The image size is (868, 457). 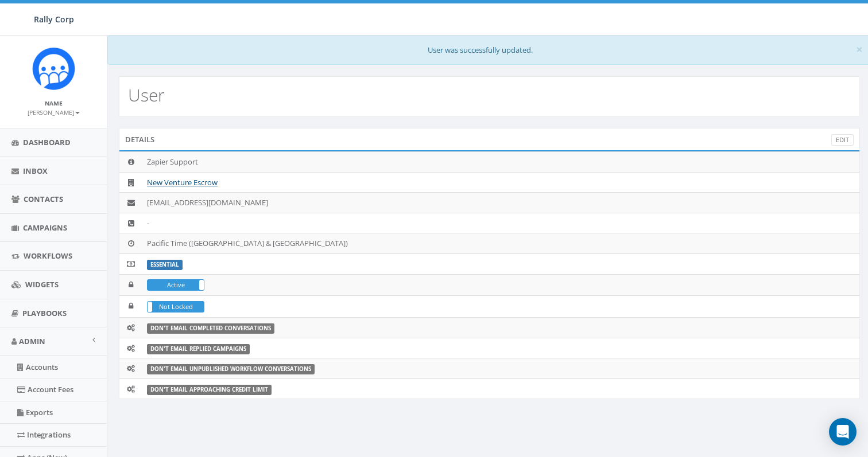 What do you see at coordinates (53, 104) in the screenshot?
I see `small: Name` at bounding box center [53, 104].